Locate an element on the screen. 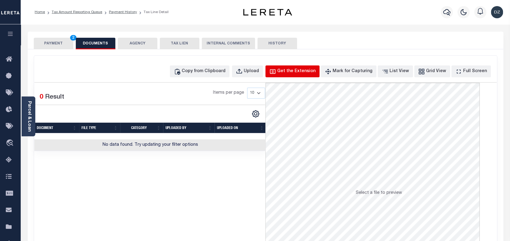 The image size is (510, 241). button: HISTORY is located at coordinates (277, 43).